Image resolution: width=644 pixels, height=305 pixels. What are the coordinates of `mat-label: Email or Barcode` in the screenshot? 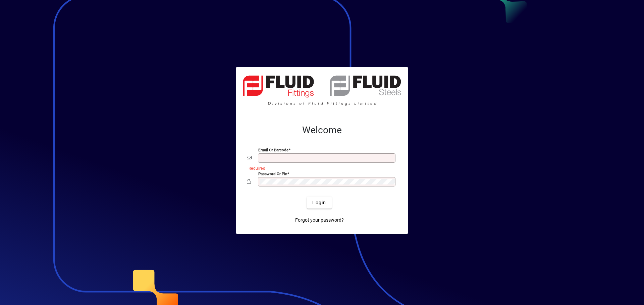 It's located at (274, 150).